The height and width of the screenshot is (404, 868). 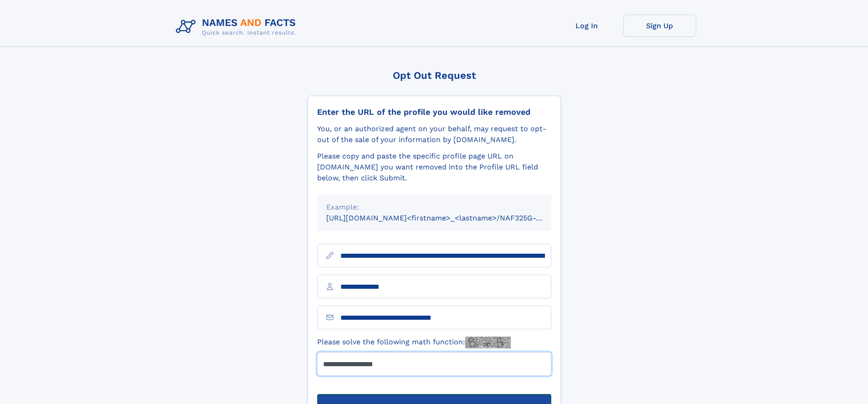 I want to click on a: Log In, so click(x=587, y=25).